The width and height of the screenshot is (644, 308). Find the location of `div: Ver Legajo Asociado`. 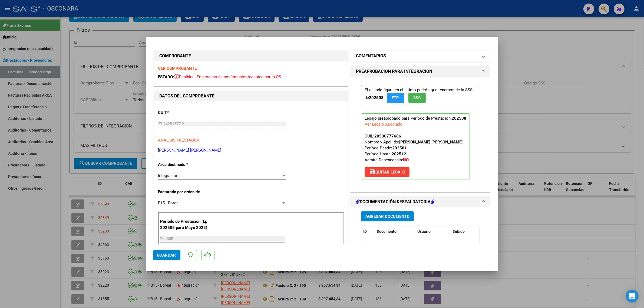

div: Ver Legajo Asociado is located at coordinates (383, 124).